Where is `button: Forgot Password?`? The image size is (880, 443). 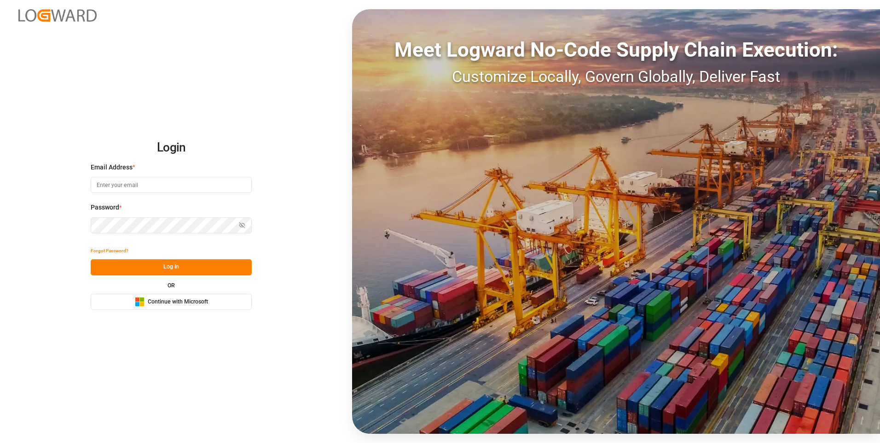 button: Forgot Password? is located at coordinates (110, 251).